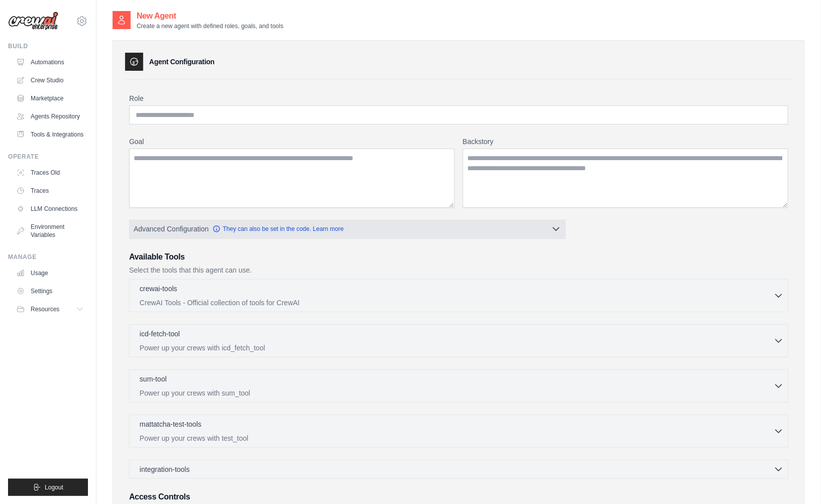 This screenshot has width=821, height=504. What do you see at coordinates (45, 309) in the screenshot?
I see `span: Resources` at bounding box center [45, 309].